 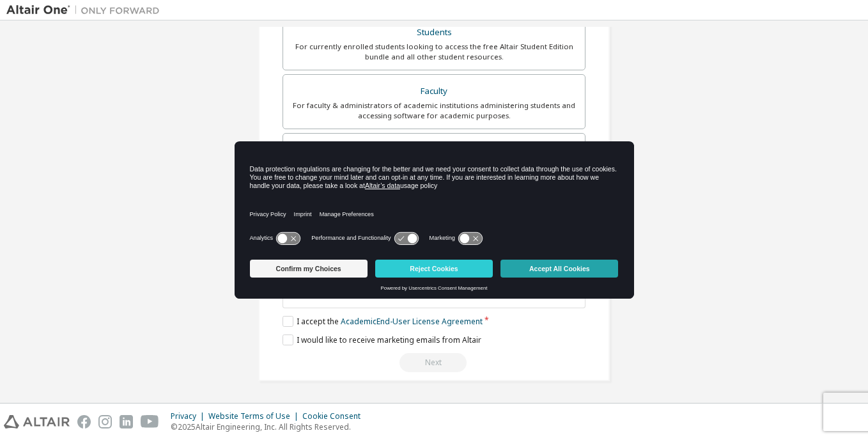 I want to click on div: For currently enrolled students looking to access the free Altair Student Edition bundle and all ..., so click(x=434, y=52).